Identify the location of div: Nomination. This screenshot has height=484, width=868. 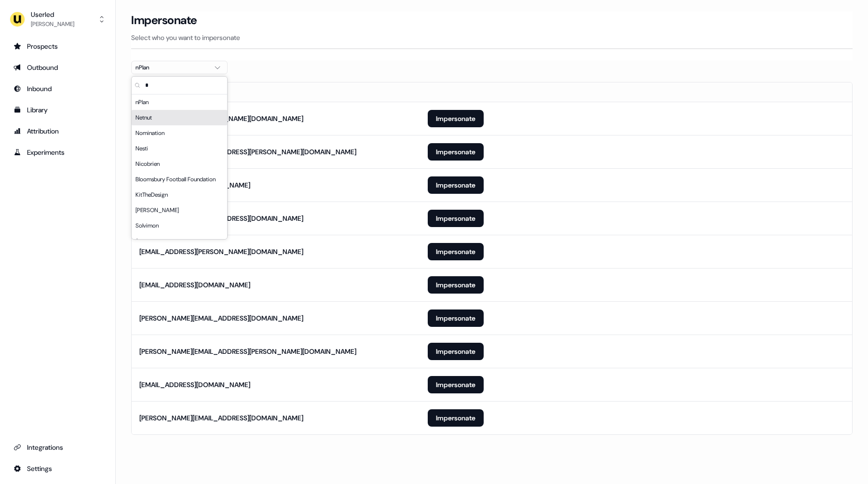
(179, 133).